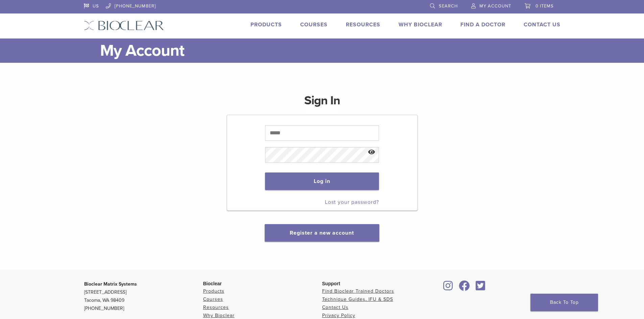  I want to click on button: Log in, so click(322, 181).